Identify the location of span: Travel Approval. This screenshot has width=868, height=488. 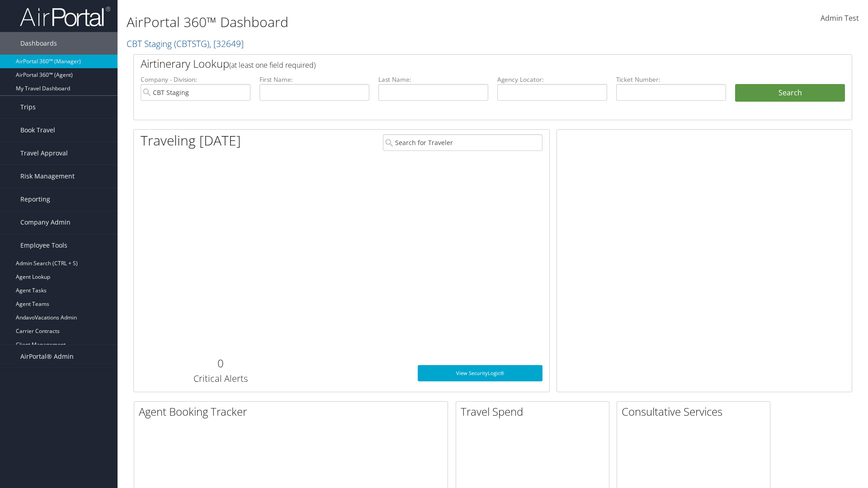
(44, 153).